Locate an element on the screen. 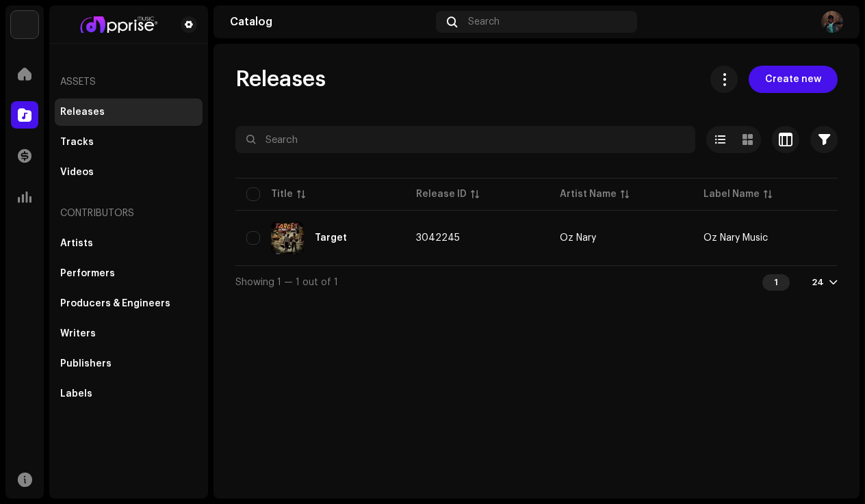 This screenshot has width=865, height=504. re-m-nav-item: Releases is located at coordinates (128, 112).